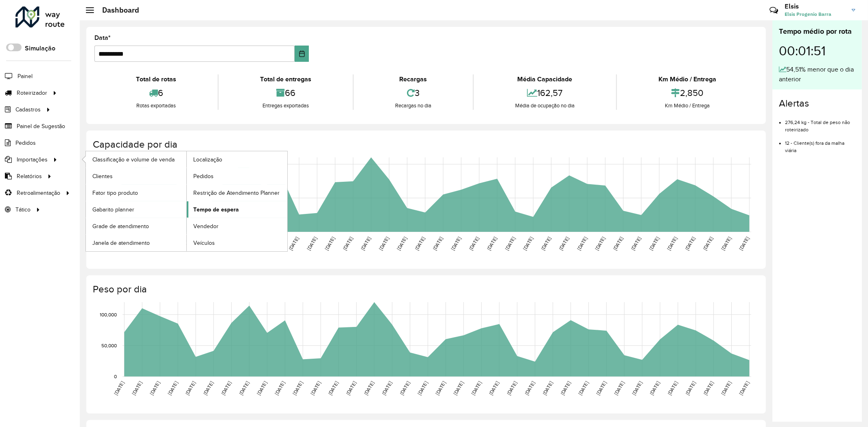 The image size is (868, 427). I want to click on span: Janela de atendimento, so click(121, 243).